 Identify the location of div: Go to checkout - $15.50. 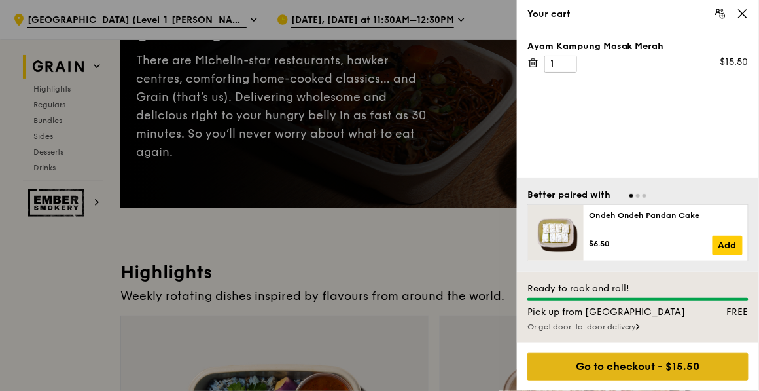
(638, 366).